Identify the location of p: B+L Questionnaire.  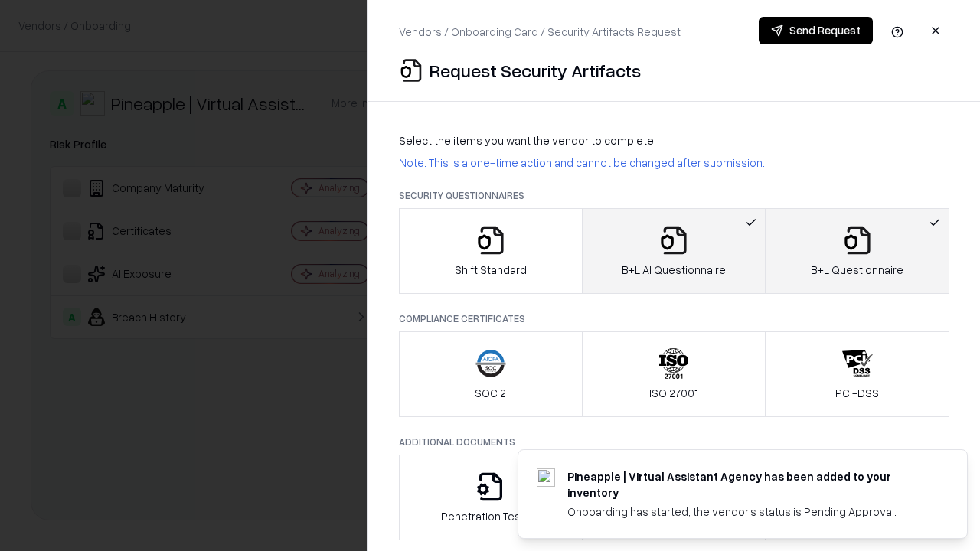
(857, 270).